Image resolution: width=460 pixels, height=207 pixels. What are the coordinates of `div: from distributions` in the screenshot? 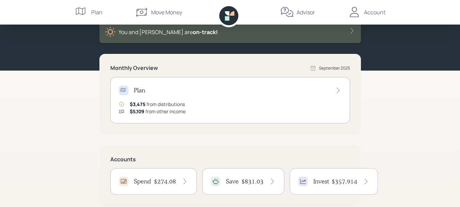 It's located at (157, 104).